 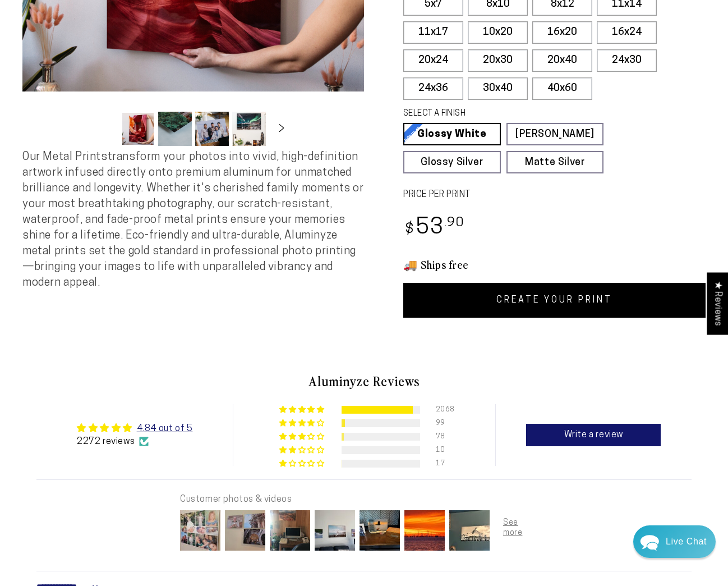 I want to click on h2: Aluminyze Reviews, so click(x=364, y=381).